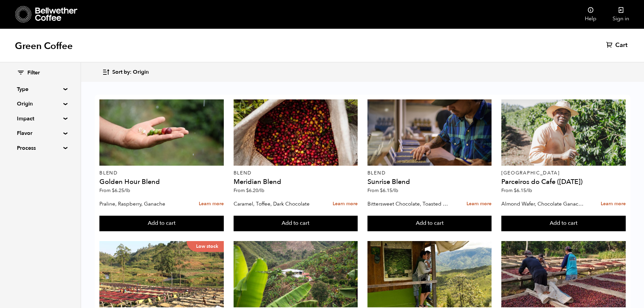  What do you see at coordinates (276, 204) in the screenshot?
I see `p: Caramel, Toffee, Dark Chocolate` at bounding box center [276, 204].